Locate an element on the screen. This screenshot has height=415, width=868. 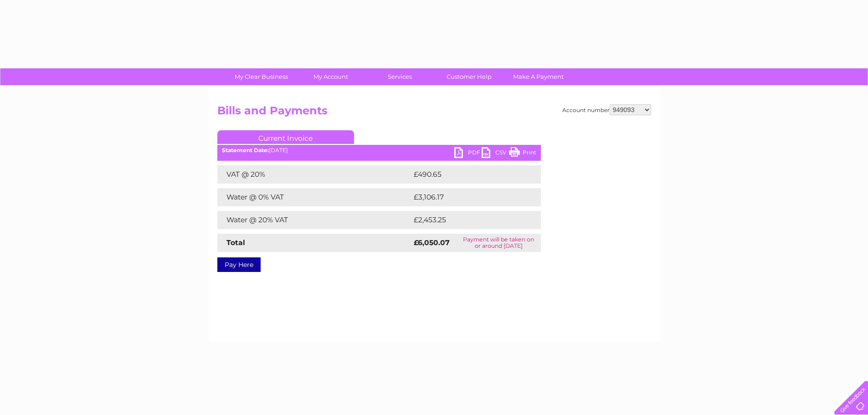
h2: Bills and Payments is located at coordinates (434, 113).